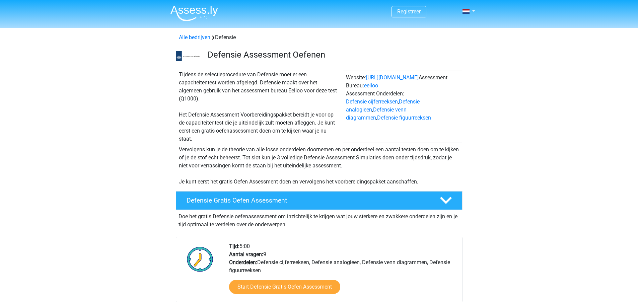  I want to click on a: Alle bedrijven, so click(195, 37).